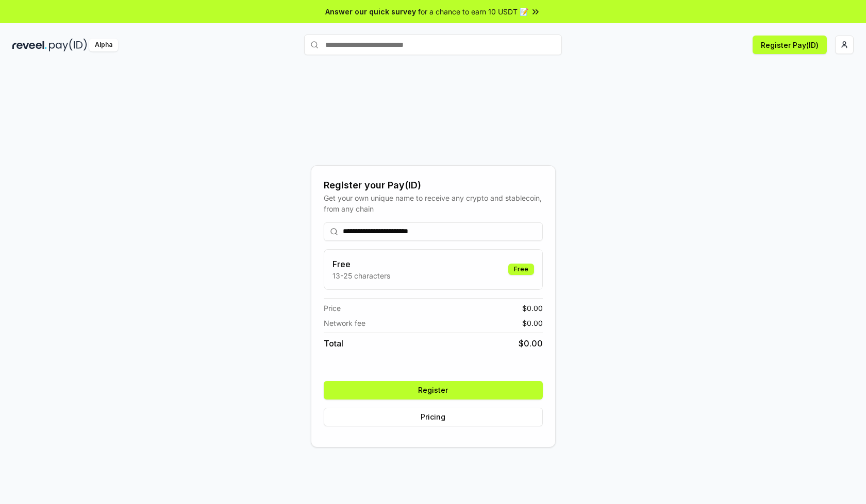 The width and height of the screenshot is (866, 504). What do you see at coordinates (344, 323) in the screenshot?
I see `span: Network fee` at bounding box center [344, 323].